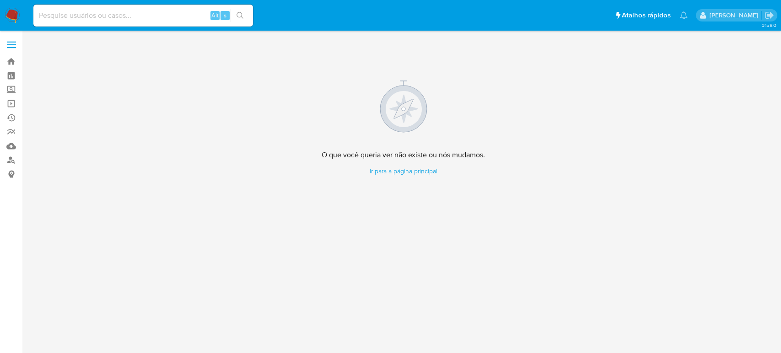  Describe the element at coordinates (403, 171) in the screenshot. I see `a: Ir para a página principal` at that location.